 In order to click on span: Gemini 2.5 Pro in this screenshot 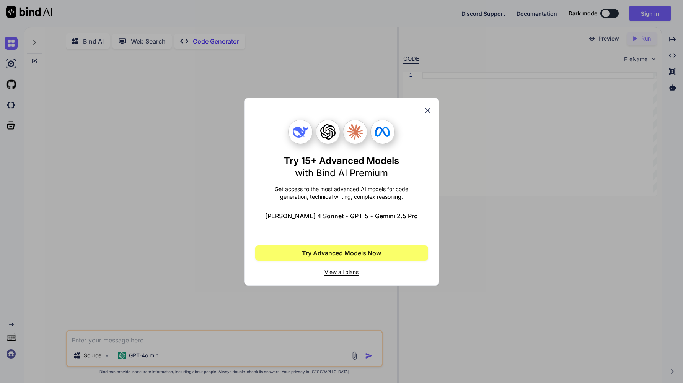, I will do `click(396, 216)`.